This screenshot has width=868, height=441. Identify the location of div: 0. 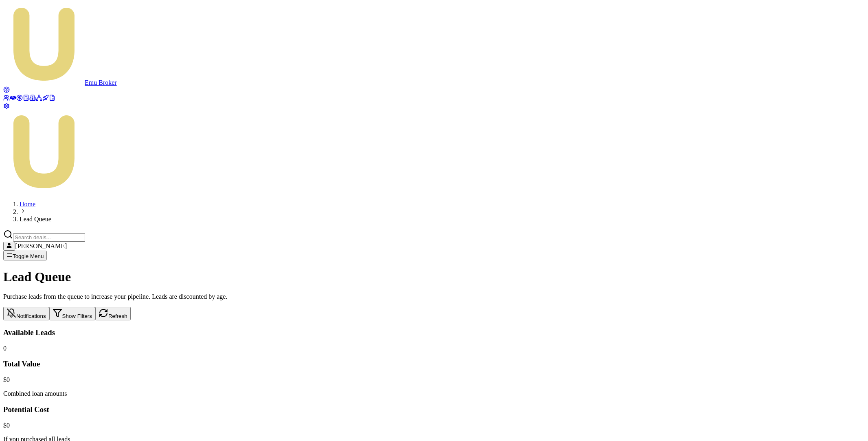
(434, 349).